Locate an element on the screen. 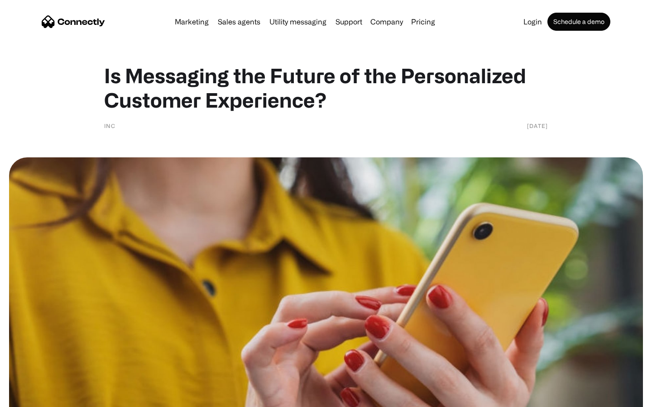 This screenshot has height=407, width=652. a: Pricing is located at coordinates (423, 22).